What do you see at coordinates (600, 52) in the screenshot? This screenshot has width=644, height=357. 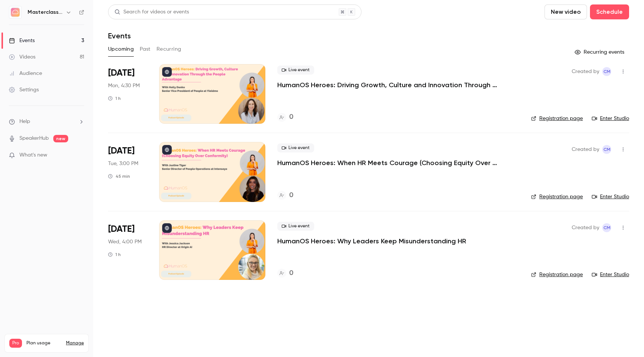 I see `button: Recurring events` at bounding box center [600, 52].